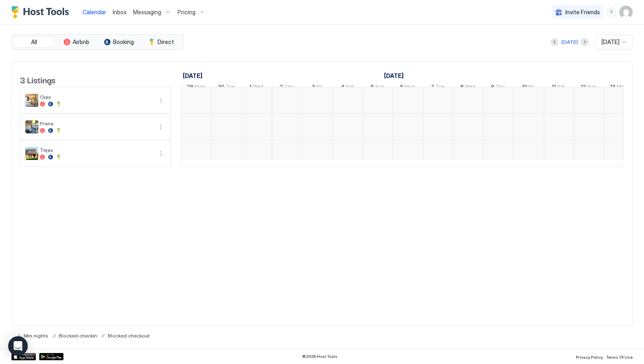 Image resolution: width=644 pixels, height=364 pixels. I want to click on a: October 7, 2025, so click(438, 87).